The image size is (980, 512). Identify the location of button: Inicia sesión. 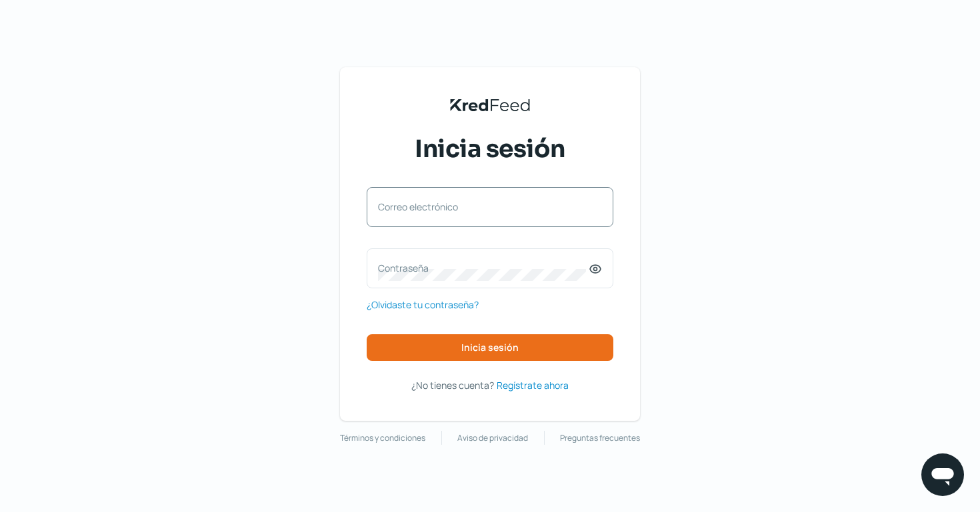
(490, 348).